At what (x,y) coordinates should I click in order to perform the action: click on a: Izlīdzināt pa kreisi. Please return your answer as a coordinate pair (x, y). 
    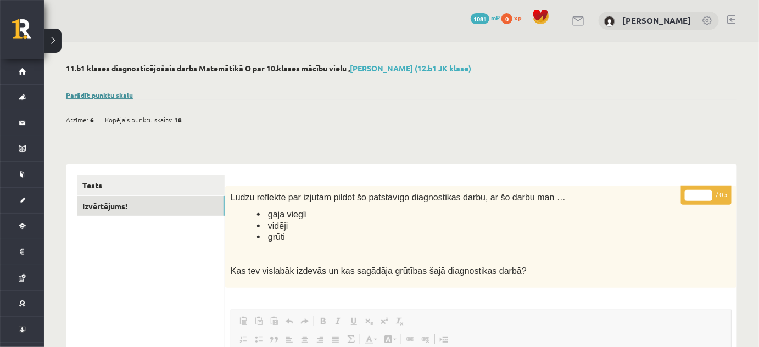
    Looking at the image, I should click on (289, 339).